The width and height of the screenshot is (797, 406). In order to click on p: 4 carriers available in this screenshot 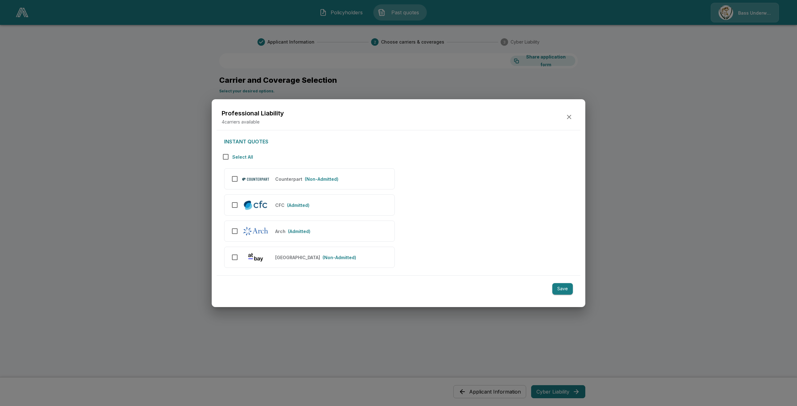, I will do `click(241, 122)`.